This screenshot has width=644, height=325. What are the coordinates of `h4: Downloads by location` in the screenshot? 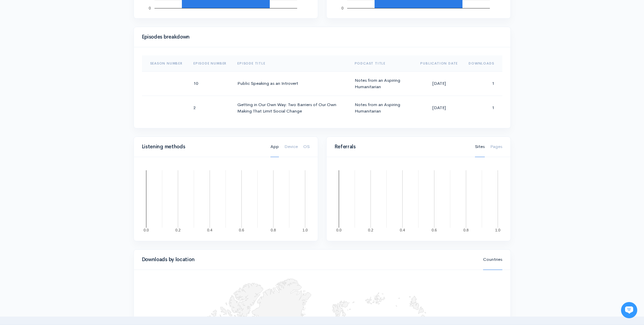 It's located at (308, 259).